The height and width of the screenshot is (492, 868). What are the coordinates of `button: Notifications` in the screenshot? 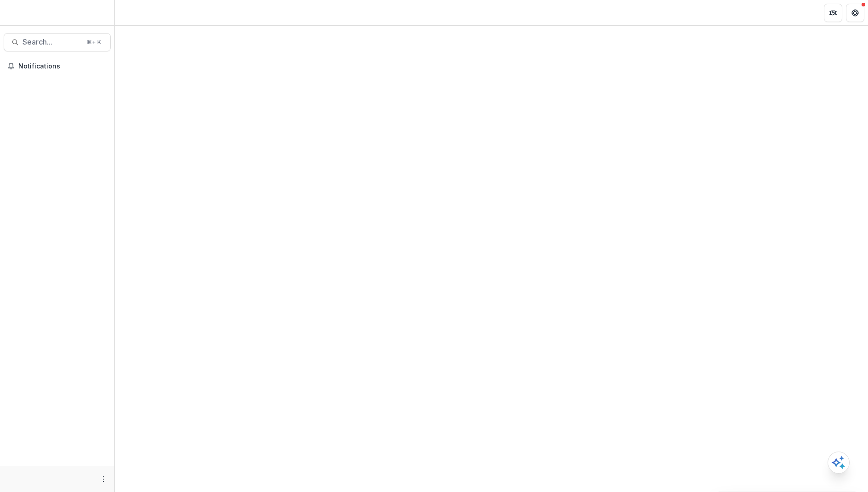 It's located at (57, 66).